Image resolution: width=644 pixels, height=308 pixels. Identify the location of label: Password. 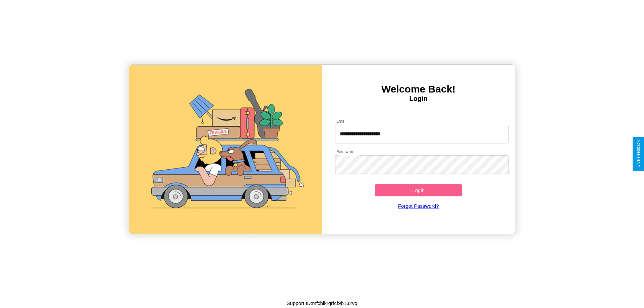
(345, 151).